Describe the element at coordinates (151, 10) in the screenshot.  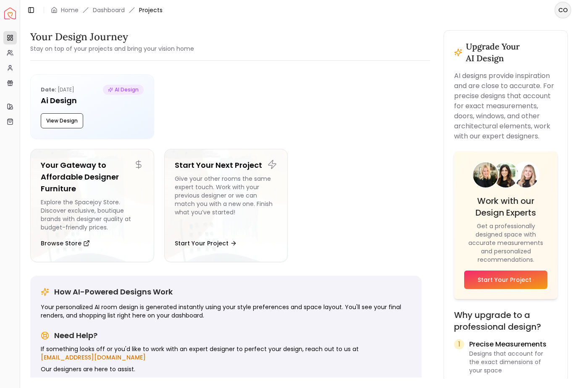
I see `span: Projects` at that location.